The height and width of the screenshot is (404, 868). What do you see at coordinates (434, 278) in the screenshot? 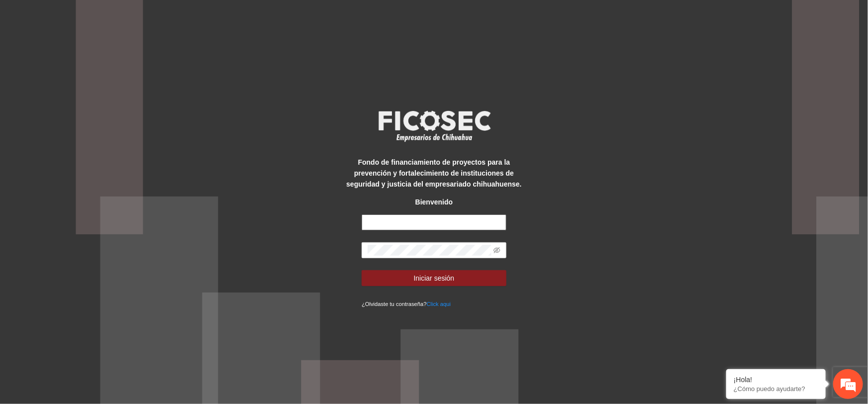
I see `button: Iniciar sesión` at bounding box center [434, 278].